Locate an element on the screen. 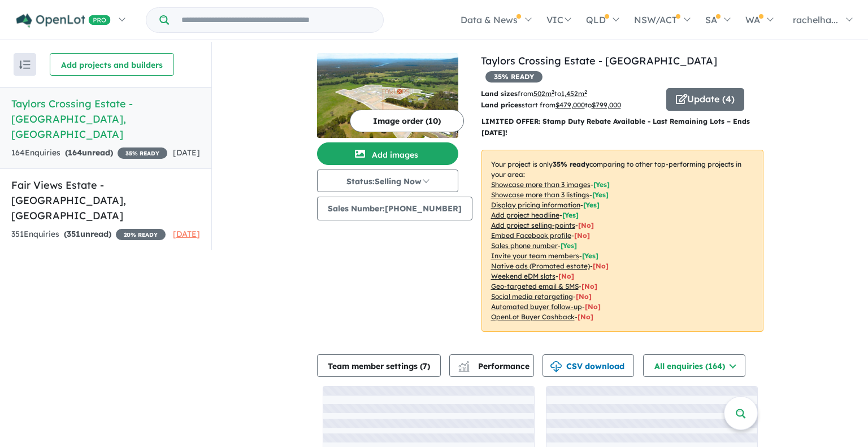 Image resolution: width=868 pixels, height=447 pixels. img: Taylors Crossing Estate - Cambewarra is located at coordinates (388, 95).